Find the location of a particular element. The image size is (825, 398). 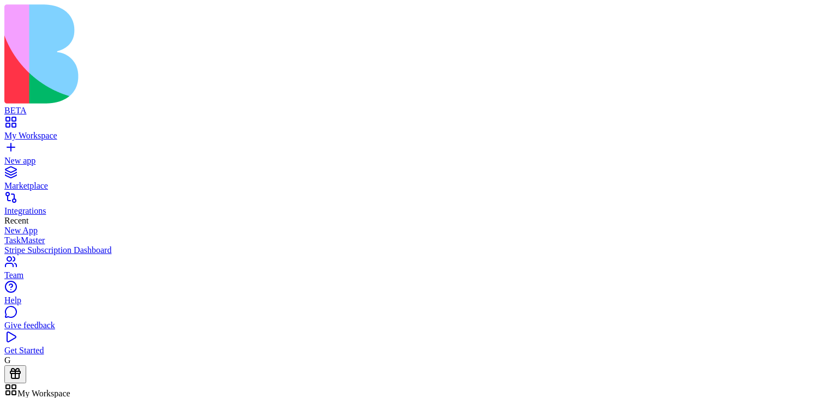

span: My Workspace is located at coordinates (44, 393).